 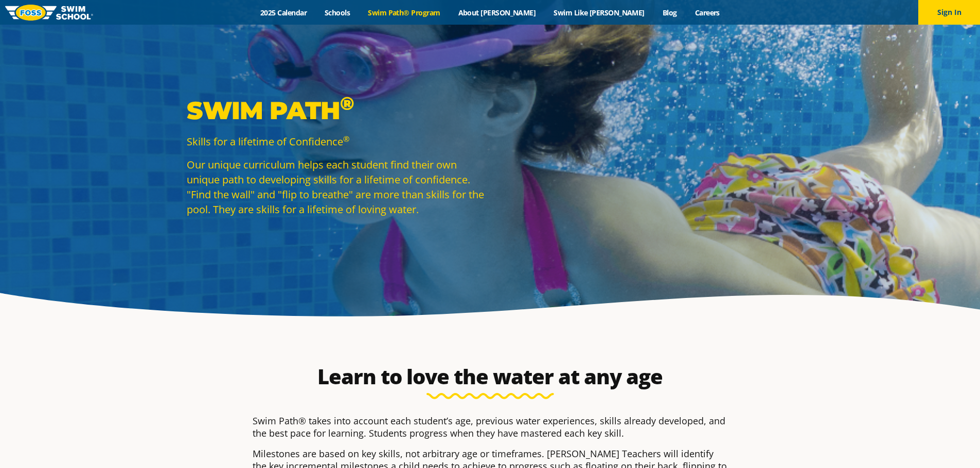 I want to click on a: Blog, so click(x=669, y=12).